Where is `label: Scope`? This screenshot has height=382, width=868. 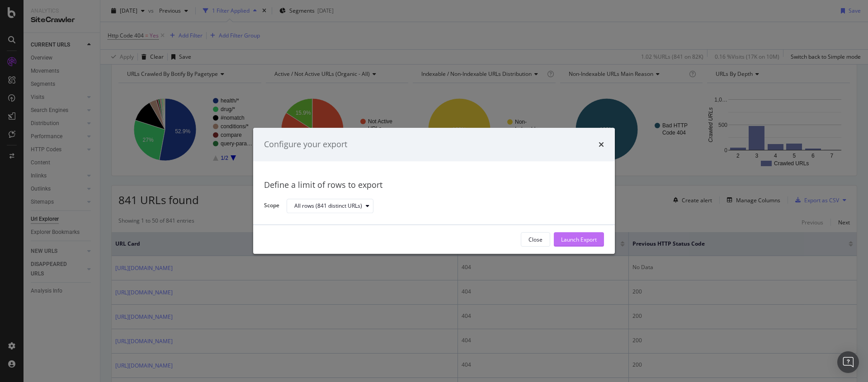 label: Scope is located at coordinates (272, 207).